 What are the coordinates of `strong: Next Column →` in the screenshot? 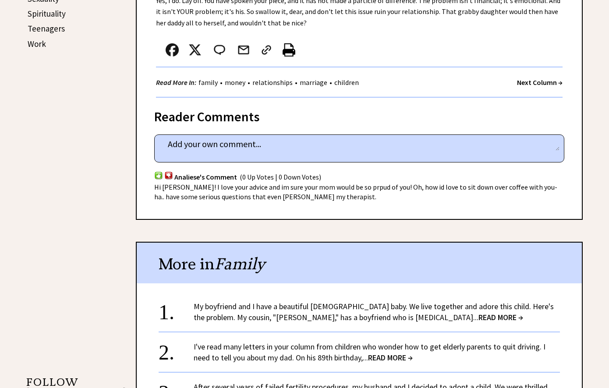 It's located at (540, 82).